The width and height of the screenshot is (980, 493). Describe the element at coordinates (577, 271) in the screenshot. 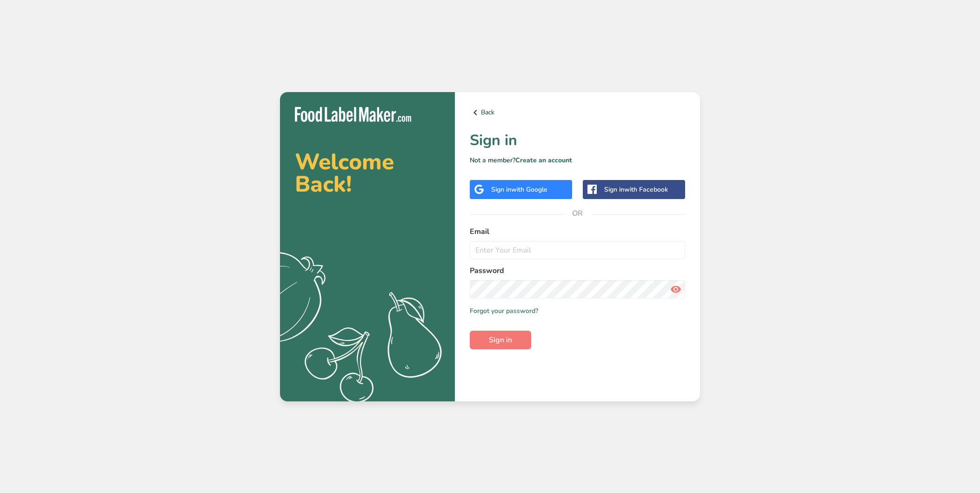

I see `label: Password` at that location.